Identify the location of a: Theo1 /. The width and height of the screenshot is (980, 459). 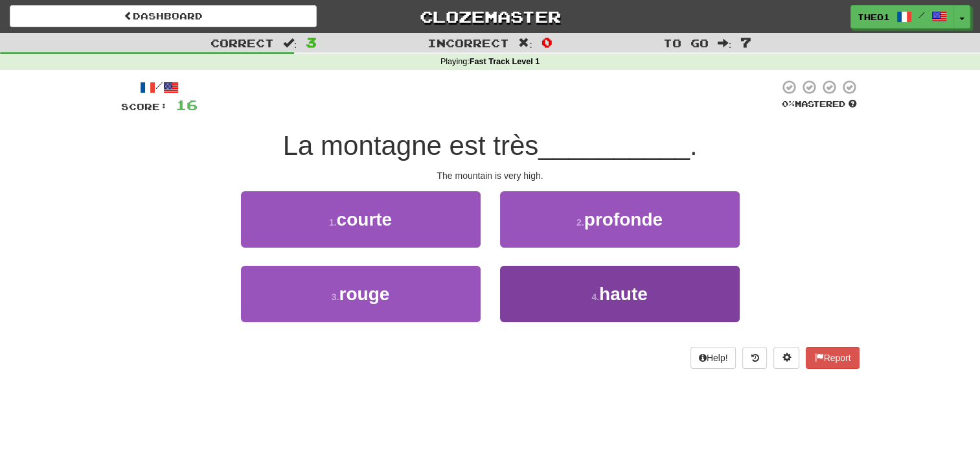
(902, 17).